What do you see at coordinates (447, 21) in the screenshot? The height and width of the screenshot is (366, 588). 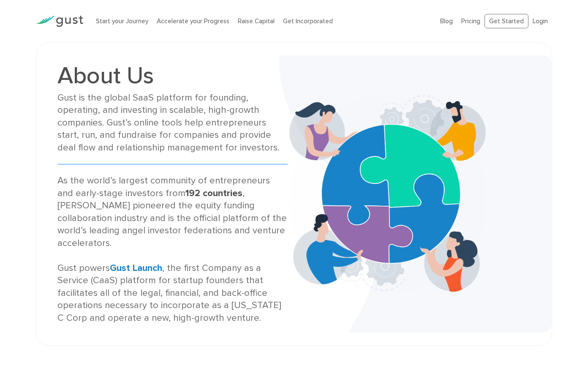 I see `a: Blog` at bounding box center [447, 21].